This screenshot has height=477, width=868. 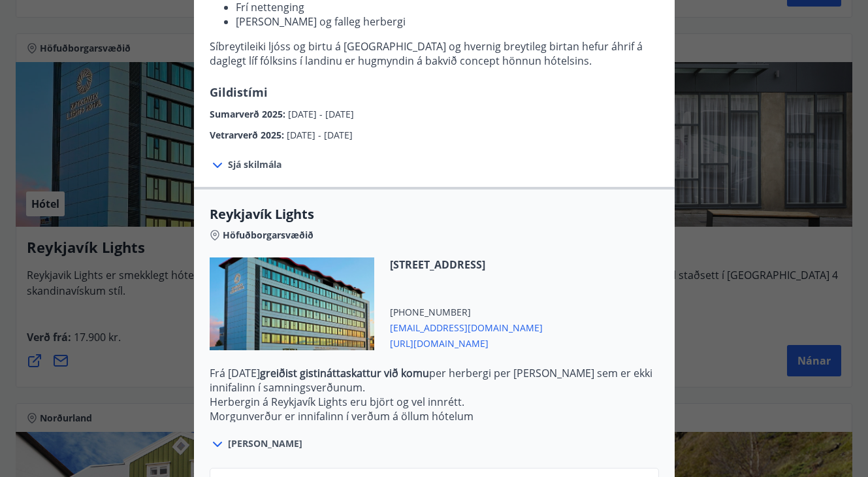 I want to click on span: Vetrarverð 2025 :, so click(x=248, y=135).